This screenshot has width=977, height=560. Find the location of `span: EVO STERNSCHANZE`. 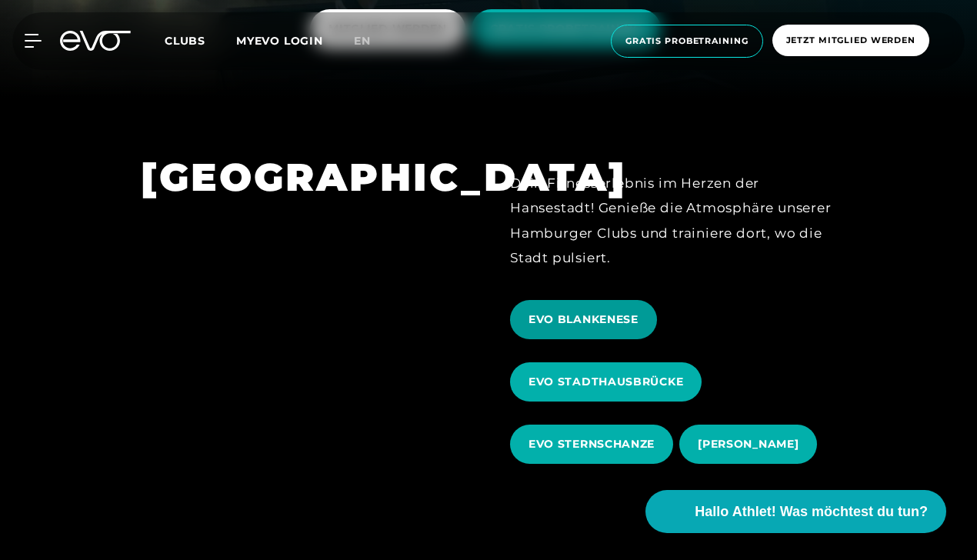

span: EVO STERNSCHANZE is located at coordinates (591, 444).